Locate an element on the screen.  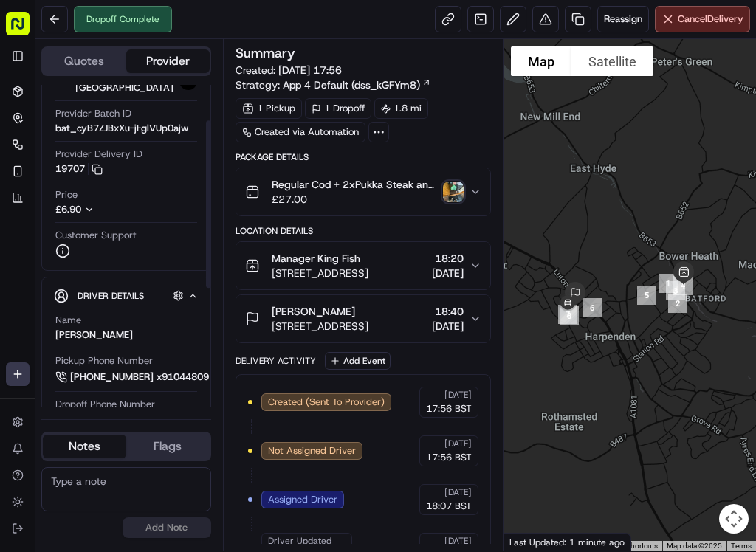
button: Notes is located at coordinates (84, 446).